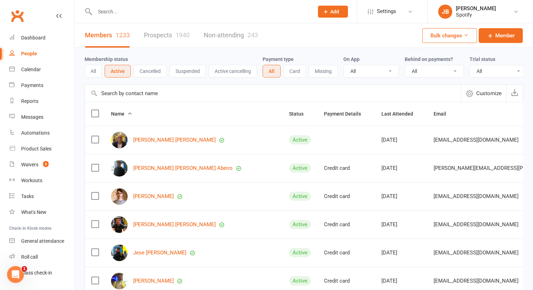 Image resolution: width=533 pixels, height=290 pixels. What do you see at coordinates (30, 101) in the screenshot?
I see `div: Reports` at bounding box center [30, 101].